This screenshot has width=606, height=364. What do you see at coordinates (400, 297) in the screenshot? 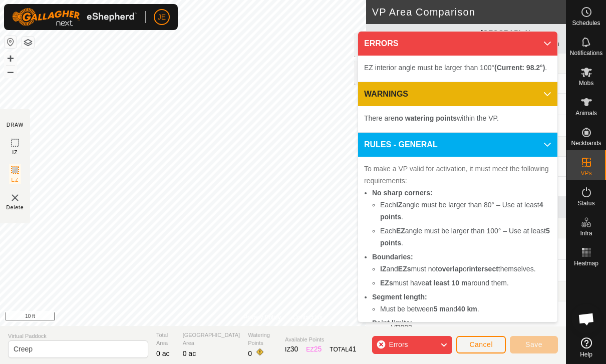
I see `b: Segment length:` at bounding box center [400, 297].